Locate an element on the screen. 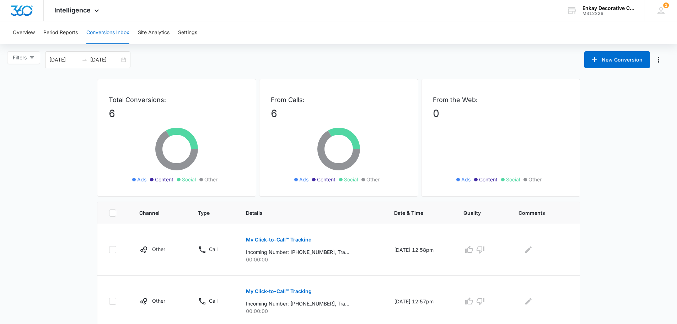  span: Date & Time is located at coordinates (415, 213).